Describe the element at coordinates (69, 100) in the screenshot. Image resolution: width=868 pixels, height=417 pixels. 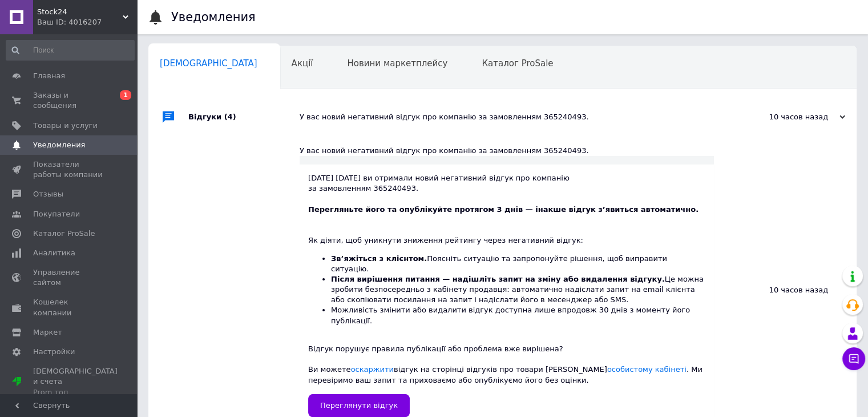
I see `span: Заказы и сообщения` at that location.